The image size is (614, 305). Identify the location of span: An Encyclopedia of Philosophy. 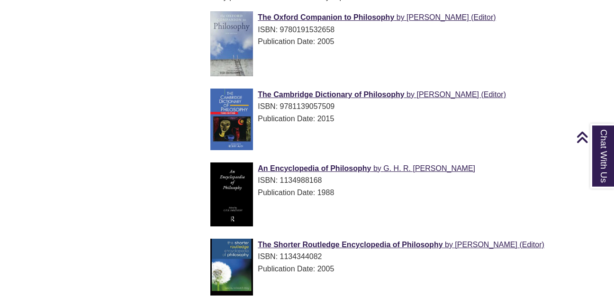
(314, 168).